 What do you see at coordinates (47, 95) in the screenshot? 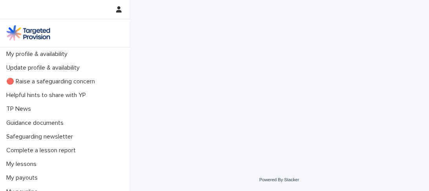
I see `p: Helpful hints to share with YP` at bounding box center [47, 95].